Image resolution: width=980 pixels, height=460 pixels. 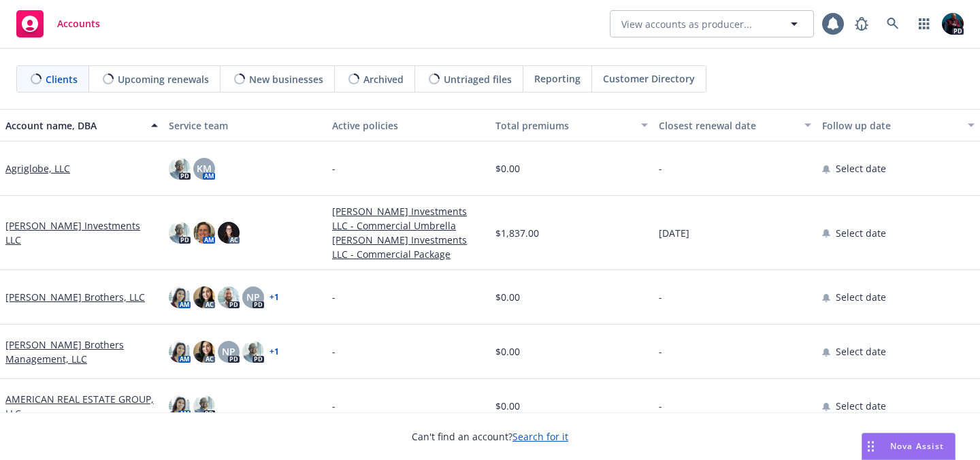 I want to click on a: Search, so click(x=893, y=24).